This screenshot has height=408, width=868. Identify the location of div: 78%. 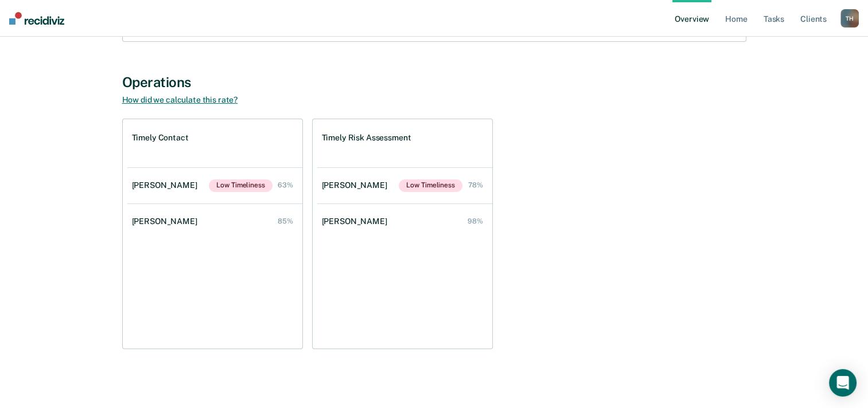
(475, 185).